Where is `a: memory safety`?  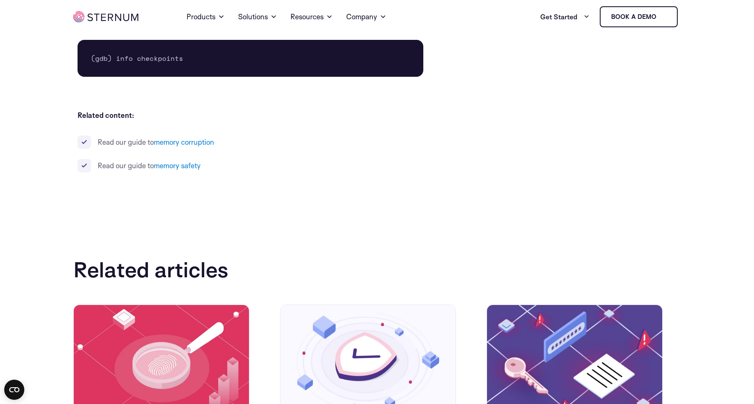 a: memory safety is located at coordinates (177, 165).